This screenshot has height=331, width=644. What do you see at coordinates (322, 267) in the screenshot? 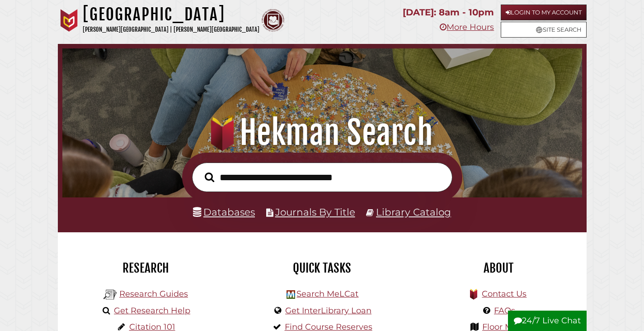
I see `h2: Quick Tasks` at bounding box center [322, 267].